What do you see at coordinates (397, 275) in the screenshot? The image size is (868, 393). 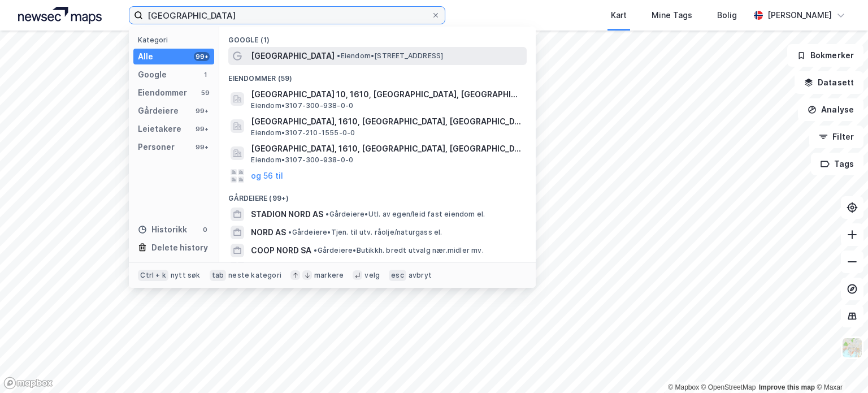 I see `div: esc` at bounding box center [397, 275].